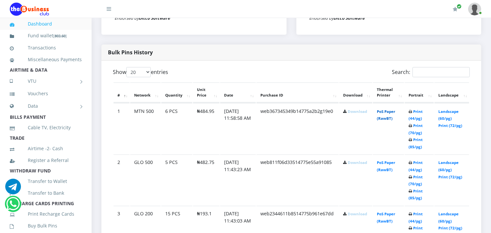 This screenshot has width=491, height=233. What do you see at coordinates (46, 149) in the screenshot?
I see `a: Airtime -2- Cash` at bounding box center [46, 149].